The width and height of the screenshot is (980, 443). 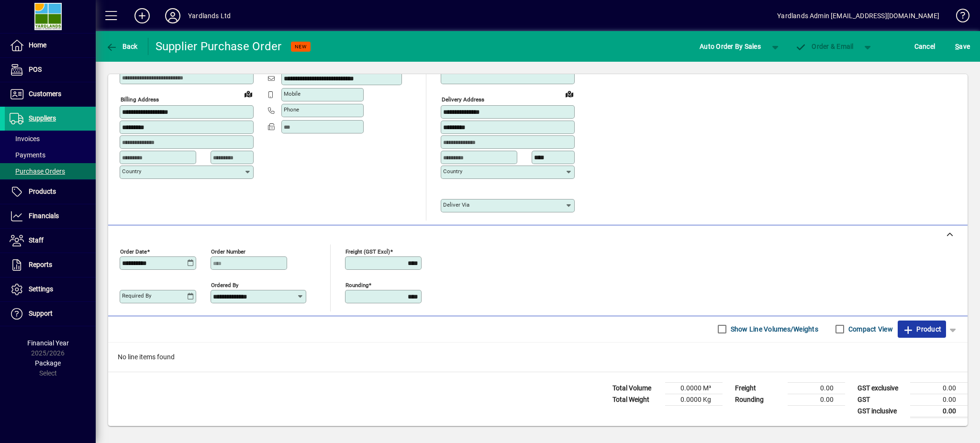 What do you see at coordinates (694, 388) in the screenshot?
I see `td: 0.0000 M³` at bounding box center [694, 388].